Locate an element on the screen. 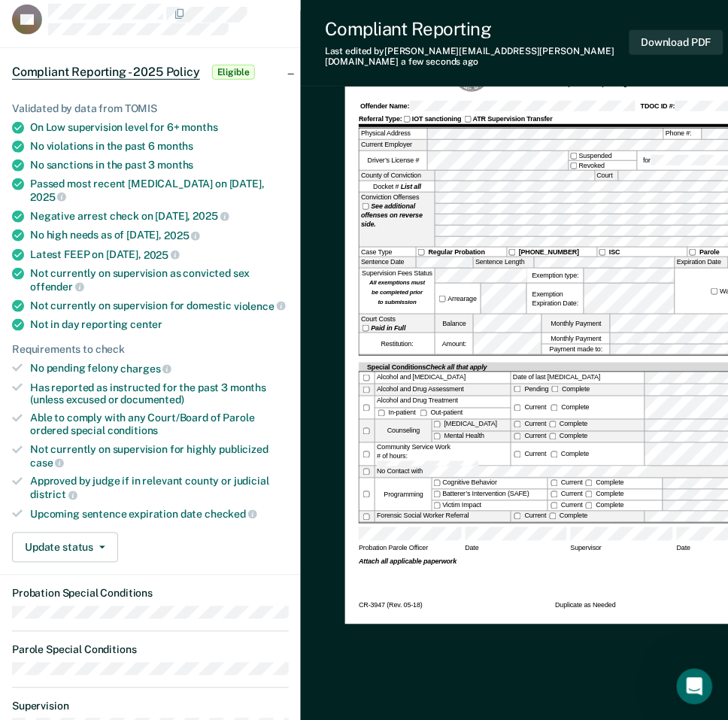 The height and width of the screenshot is (720, 728). span: conditions is located at coordinates (133, 431).